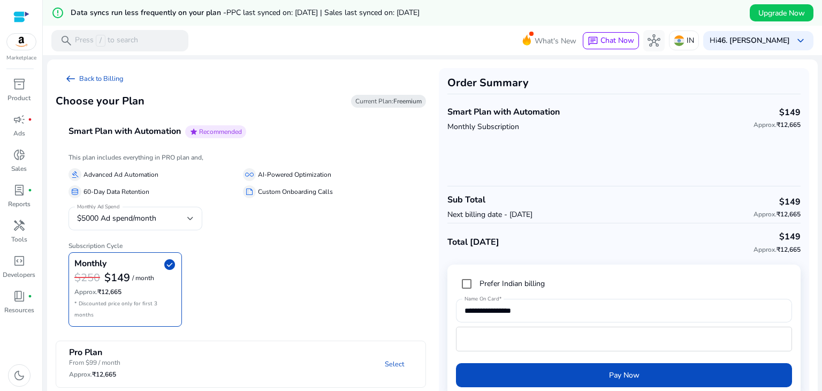 The width and height of the screenshot is (822, 391). I want to click on label: Prefer Indian billing, so click(511, 283).